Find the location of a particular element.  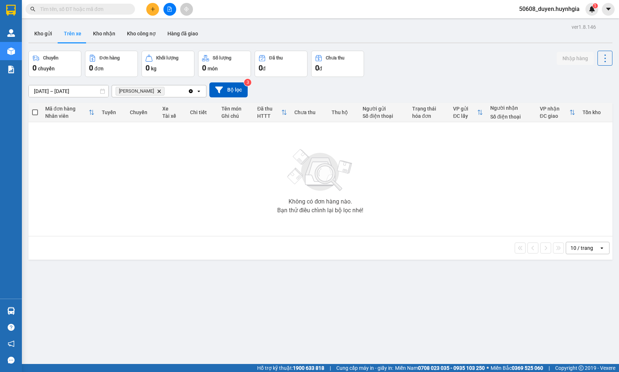

span: Cam Đức is located at coordinates (136, 91).